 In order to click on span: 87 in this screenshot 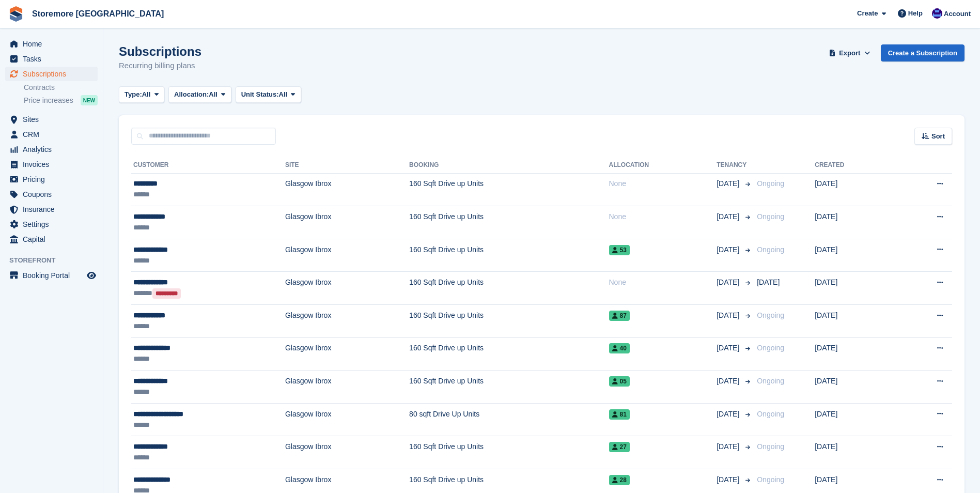, I will do `click(620, 316)`.